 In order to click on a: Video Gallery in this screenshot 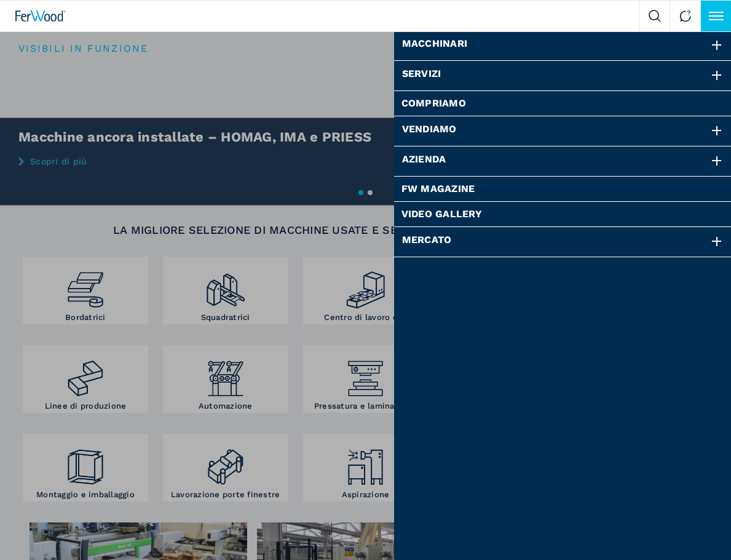, I will do `click(564, 214)`.